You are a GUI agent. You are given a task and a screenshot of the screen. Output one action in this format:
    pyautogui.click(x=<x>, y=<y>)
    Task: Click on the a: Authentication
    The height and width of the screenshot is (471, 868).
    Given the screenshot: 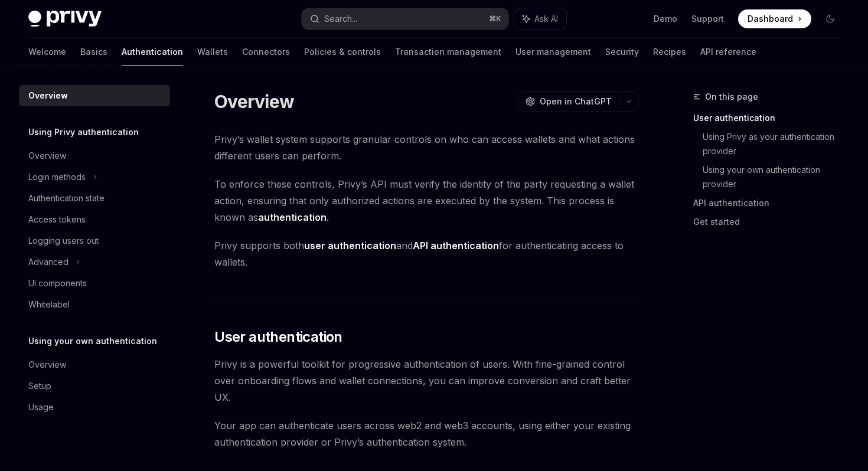 What is the action you would take?
    pyautogui.click(x=153, y=52)
    